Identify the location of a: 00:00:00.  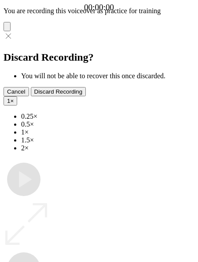
(99, 7).